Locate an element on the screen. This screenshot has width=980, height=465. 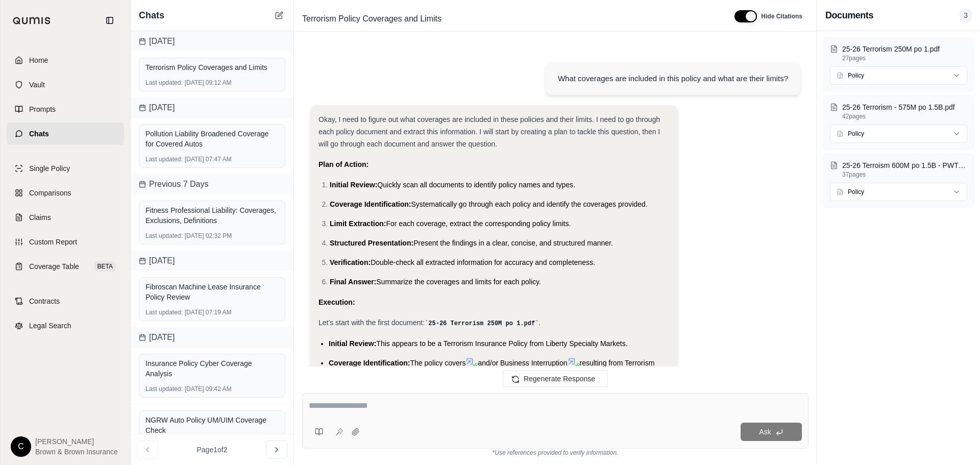
div: Insurance Policy Cyber Coverage Analysis is located at coordinates (212, 369).